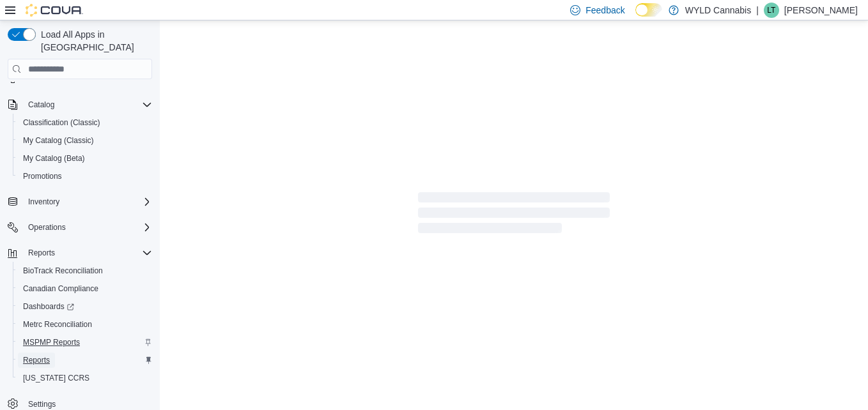  Describe the element at coordinates (85, 342) in the screenshot. I see `button: MSPMP Reports` at that location.